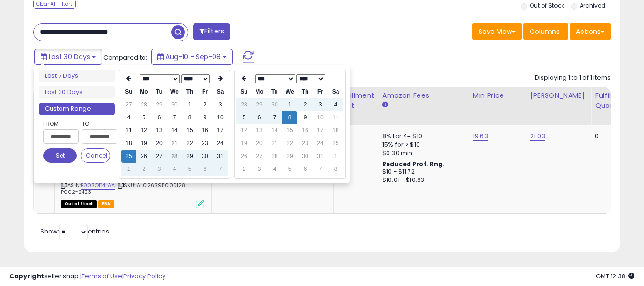  Describe the element at coordinates (77, 109) in the screenshot. I see `li: Custom Range` at that location.